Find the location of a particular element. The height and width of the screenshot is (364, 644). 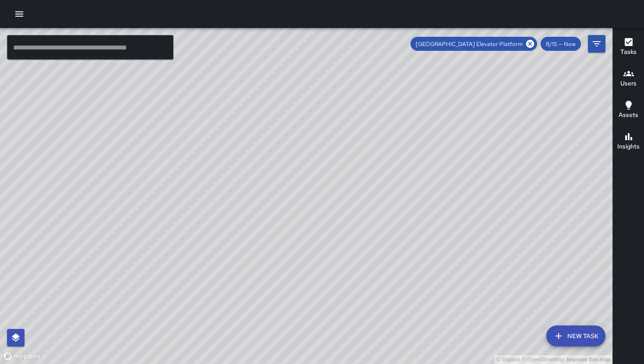

button: New Task is located at coordinates (576, 336).